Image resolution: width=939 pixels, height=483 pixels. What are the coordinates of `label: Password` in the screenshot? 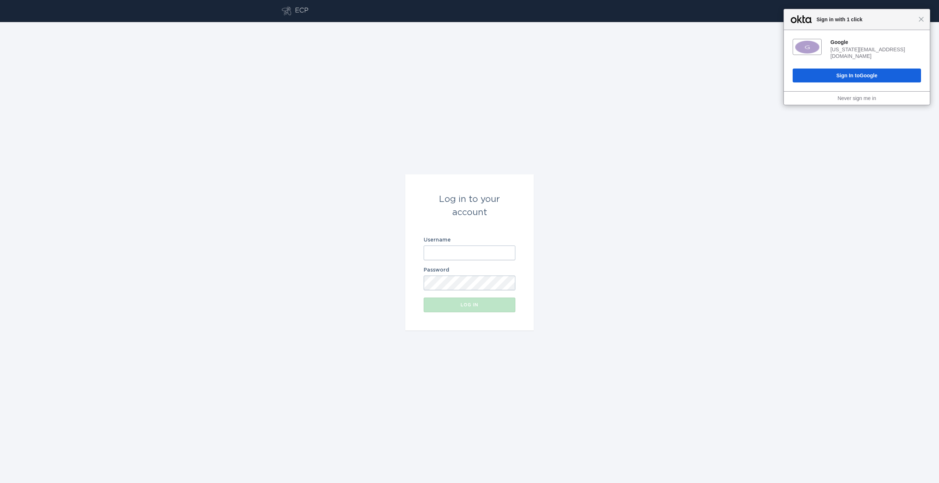 It's located at (470, 270).